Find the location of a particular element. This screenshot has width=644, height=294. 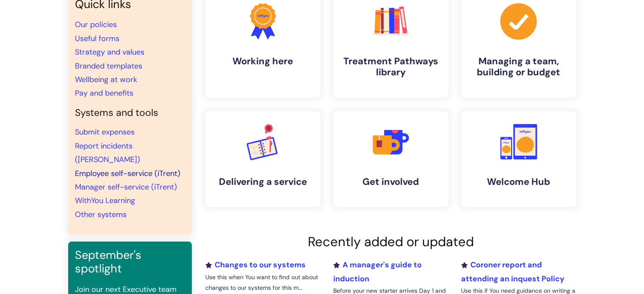

a: Manager self-service (iTrent) is located at coordinates (126, 187).